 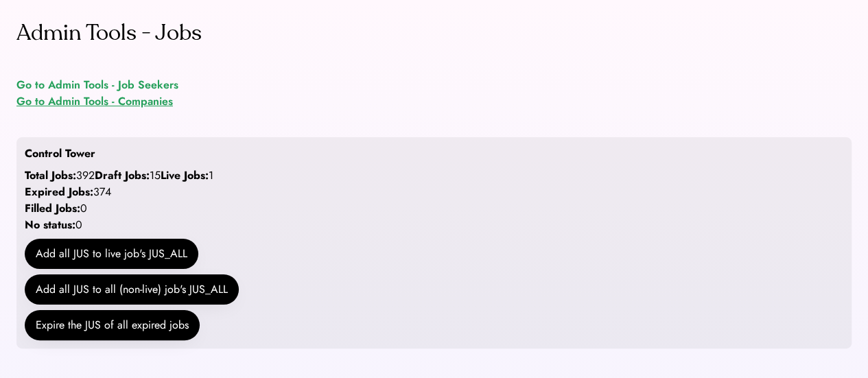 I want to click on strong: No status:, so click(x=50, y=225).